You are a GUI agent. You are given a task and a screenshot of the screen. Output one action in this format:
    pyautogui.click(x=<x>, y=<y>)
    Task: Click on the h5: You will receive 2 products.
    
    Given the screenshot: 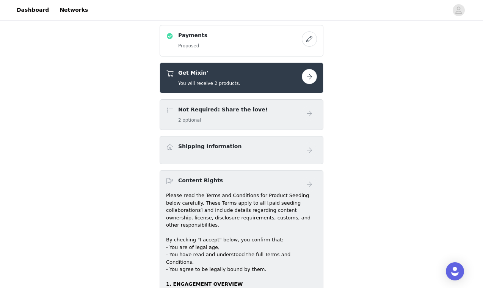 What is the action you would take?
    pyautogui.click(x=209, y=83)
    